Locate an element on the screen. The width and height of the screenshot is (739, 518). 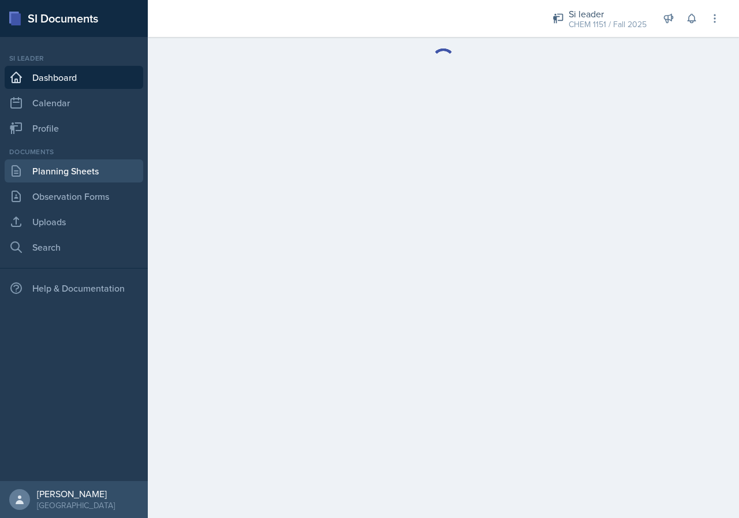
div: Documents is located at coordinates (74, 152).